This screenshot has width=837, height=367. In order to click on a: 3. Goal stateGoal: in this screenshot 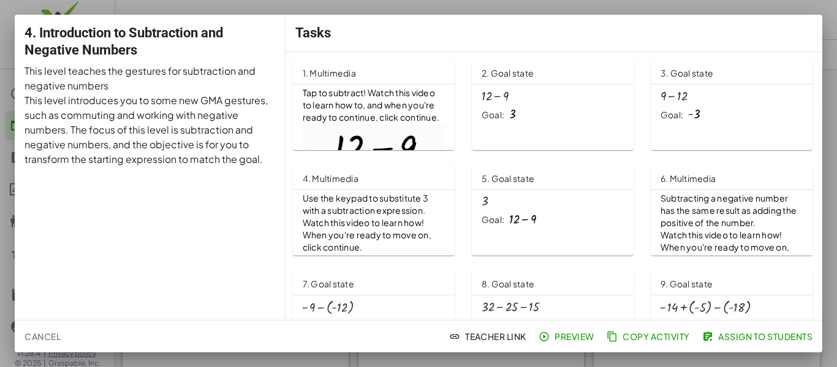, I will do `click(733, 105)`.